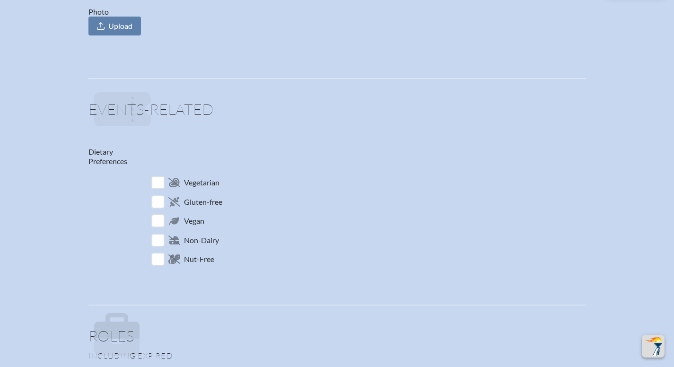 The height and width of the screenshot is (367, 674). Describe the element at coordinates (653, 346) in the screenshot. I see `button: Scroll Top` at that location.